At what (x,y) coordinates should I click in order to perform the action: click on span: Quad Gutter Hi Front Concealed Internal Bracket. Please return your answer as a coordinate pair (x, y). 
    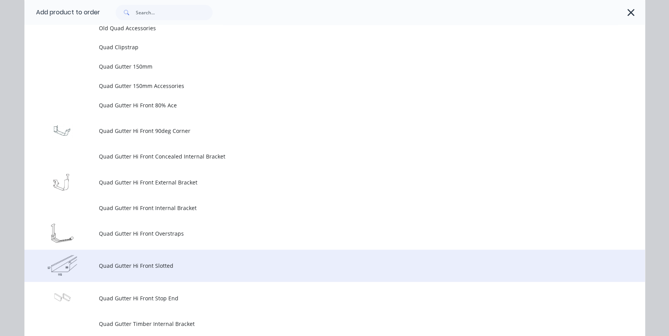
    Looking at the image, I should click on (317, 156).